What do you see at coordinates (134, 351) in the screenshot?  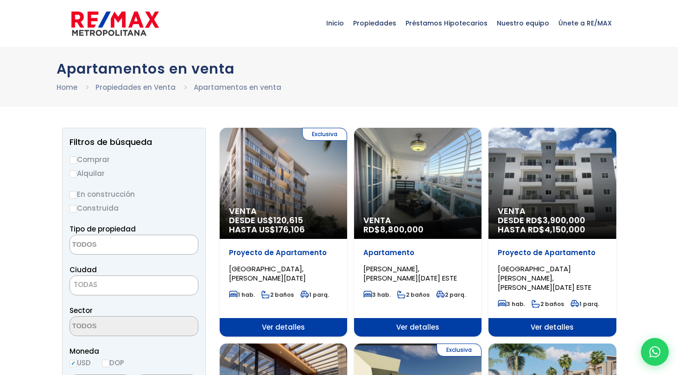 I see `span: Moneda` at bounding box center [134, 351].